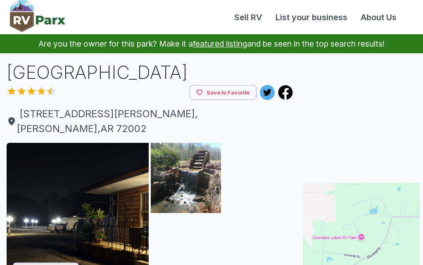 This screenshot has width=423, height=265. I want to click on img: AAcXr8oKoEac74hjoYYO2bKqF5jYy0Y41IroZkmZGJZdh0lQVh9va5c2TZuDxfJ-r6Ire5Yqc9mpJi6_aTC__qs8WK38x-NDL..., so click(258, 178).